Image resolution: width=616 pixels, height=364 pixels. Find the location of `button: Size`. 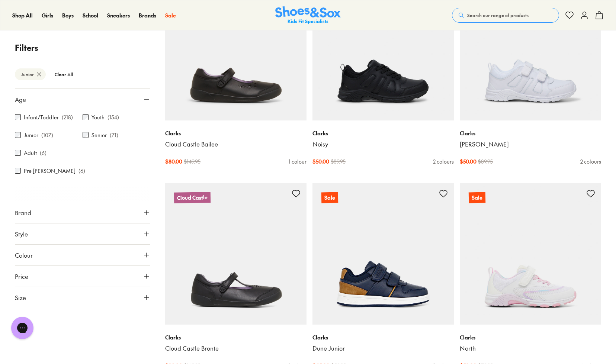

button: Size is located at coordinates (83, 297).